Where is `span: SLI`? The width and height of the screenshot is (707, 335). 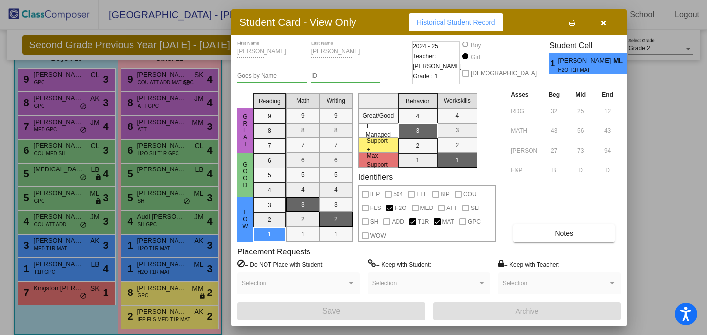
span: SLI is located at coordinates (475, 208).